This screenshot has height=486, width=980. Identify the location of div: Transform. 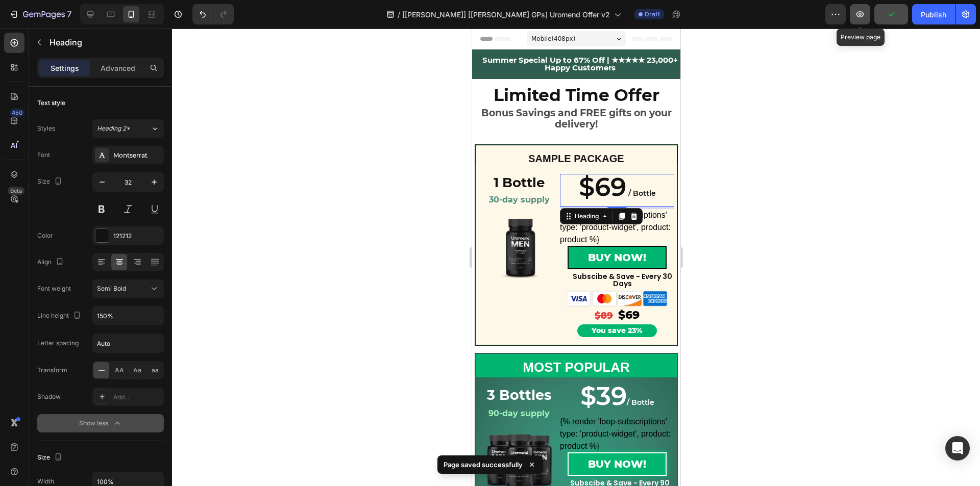
(52, 370).